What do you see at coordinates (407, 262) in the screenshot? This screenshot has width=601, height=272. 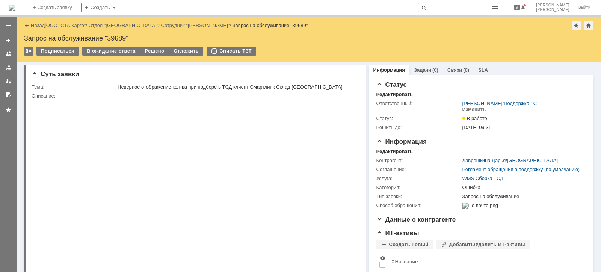 I see `div: Название` at bounding box center [407, 262].